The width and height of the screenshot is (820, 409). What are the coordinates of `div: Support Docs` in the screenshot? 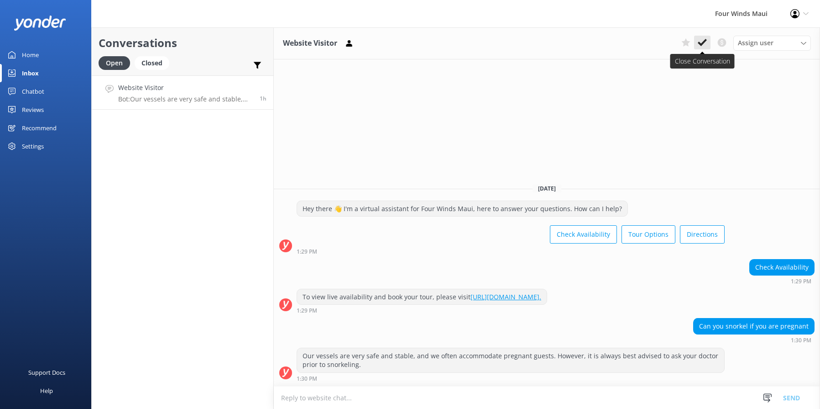 It's located at (47, 372).